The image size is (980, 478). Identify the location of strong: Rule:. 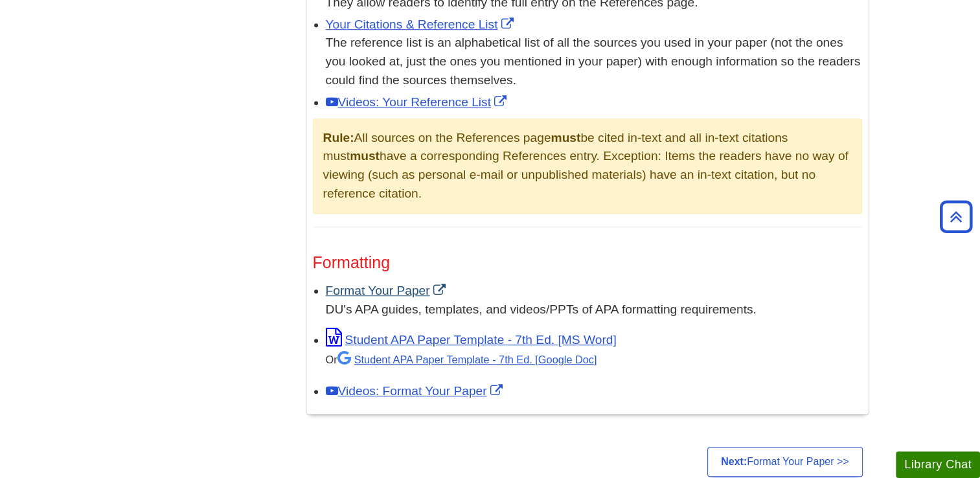
(338, 137).